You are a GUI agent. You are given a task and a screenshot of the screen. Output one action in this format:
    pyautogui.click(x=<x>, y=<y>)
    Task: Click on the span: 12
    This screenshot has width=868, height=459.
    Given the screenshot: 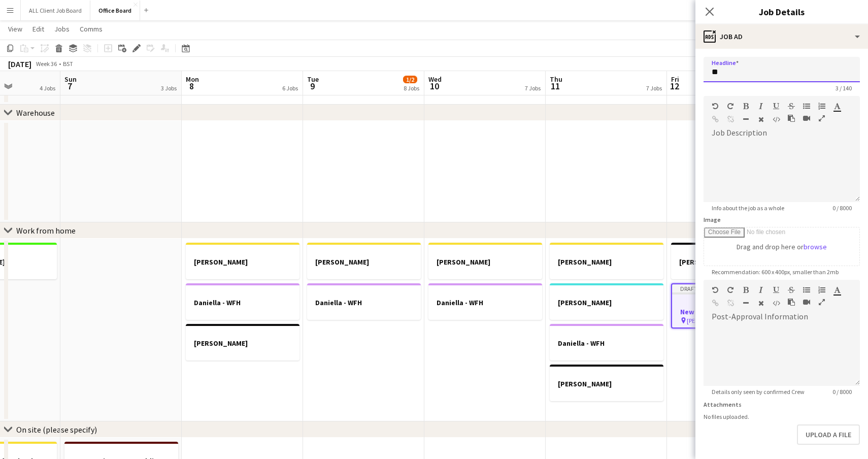 What is the action you would take?
    pyautogui.click(x=674, y=86)
    